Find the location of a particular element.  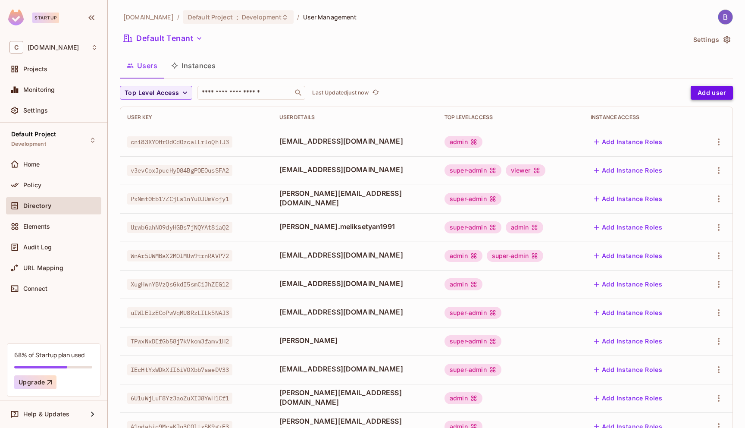

span: uIWlElzECoPwVqMU8RzLILk5NAJ3 is located at coordinates (180, 313).